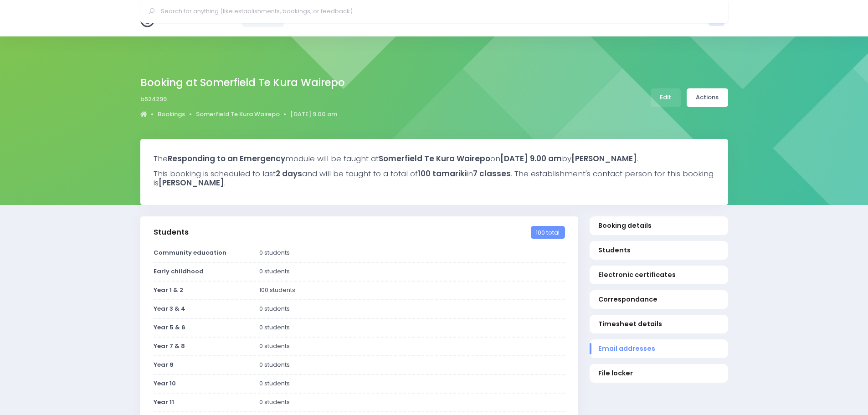 This screenshot has height=415, width=868. What do you see at coordinates (491, 173) in the screenshot?
I see `strong: 7 classes` at bounding box center [491, 173].